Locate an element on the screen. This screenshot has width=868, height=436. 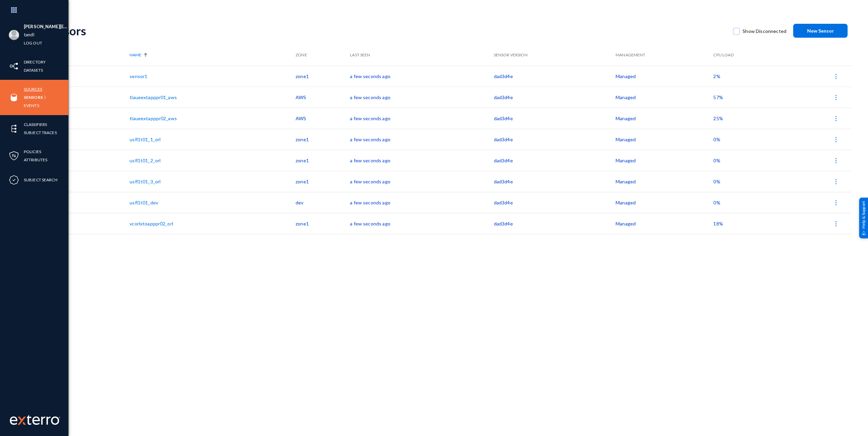
a: sensor1 is located at coordinates (139, 76).